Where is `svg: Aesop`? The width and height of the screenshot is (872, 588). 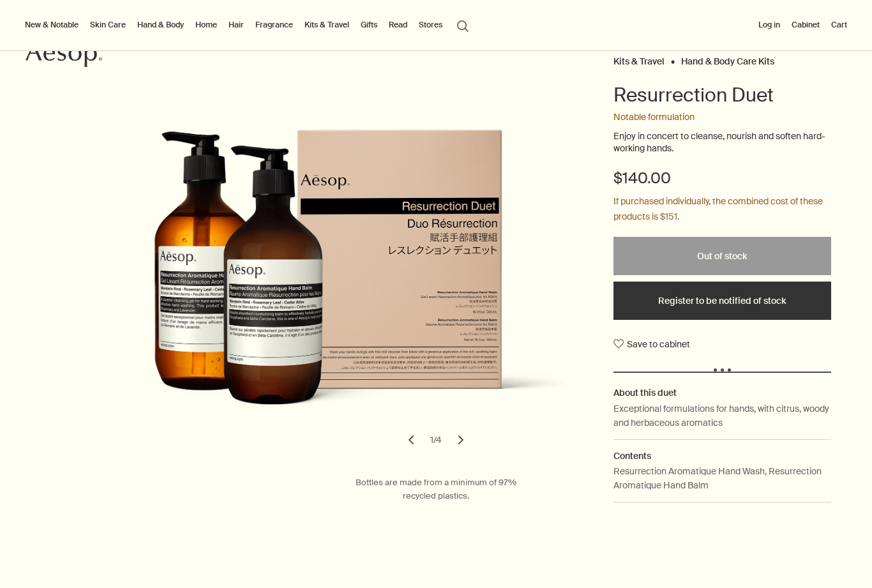
svg: Aesop is located at coordinates (64, 55).